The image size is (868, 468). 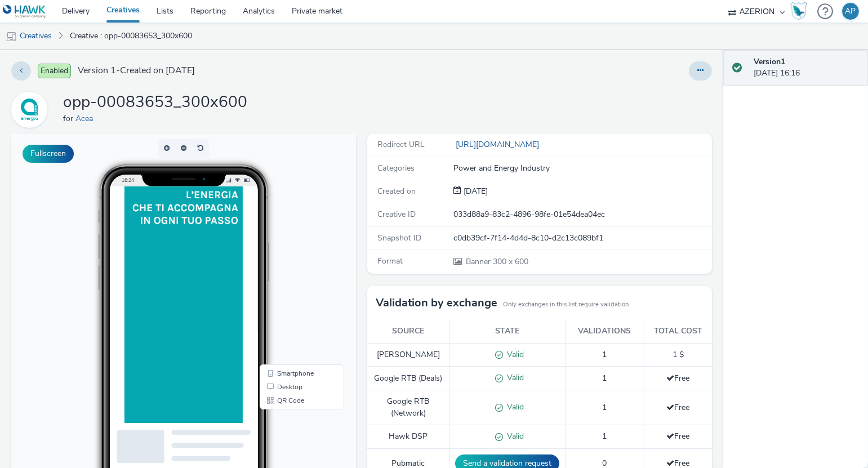 I want to click on img: mobile, so click(x=11, y=37).